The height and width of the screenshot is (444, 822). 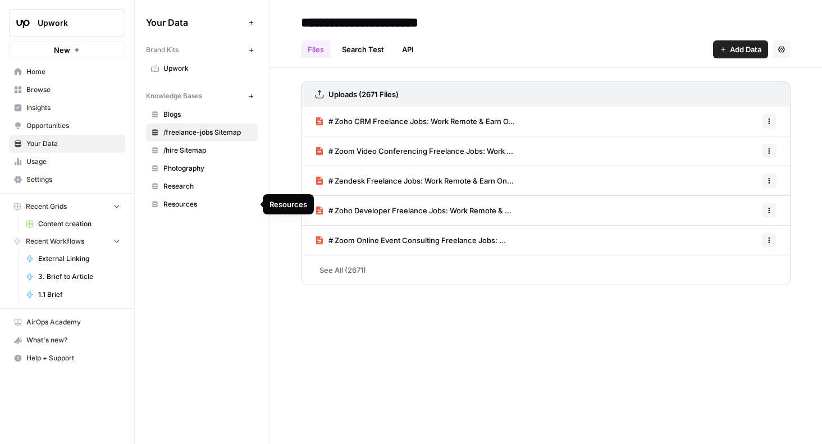 What do you see at coordinates (202, 187) in the screenshot?
I see `a: Research` at bounding box center [202, 187].